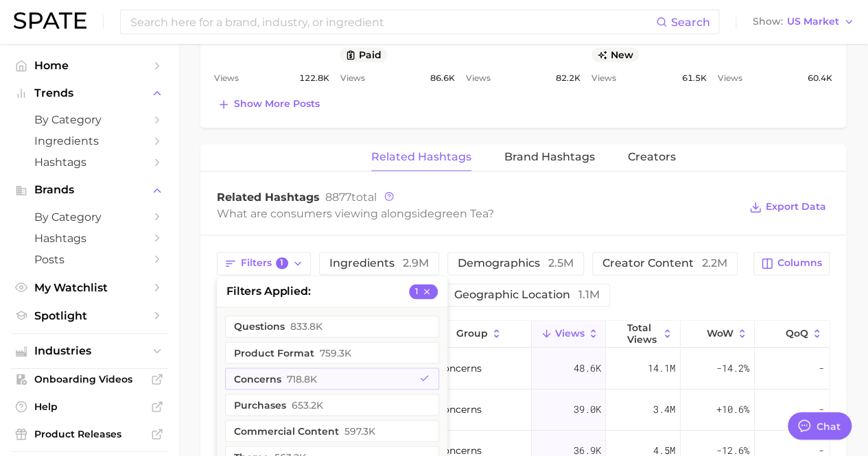 The image size is (868, 456). Describe the element at coordinates (718, 334) in the screenshot. I see `button: WoW` at that location.